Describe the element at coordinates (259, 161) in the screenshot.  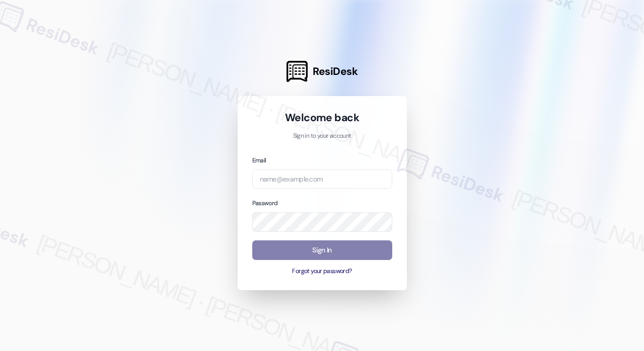
I see `label: Email` at that location.